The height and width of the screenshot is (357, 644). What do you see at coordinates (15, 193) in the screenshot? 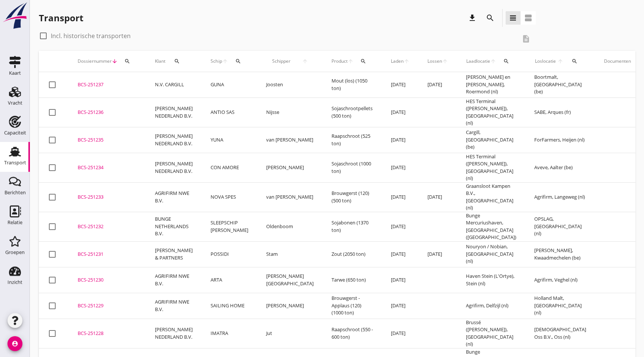
I see `div: Berichten` at bounding box center [15, 193].